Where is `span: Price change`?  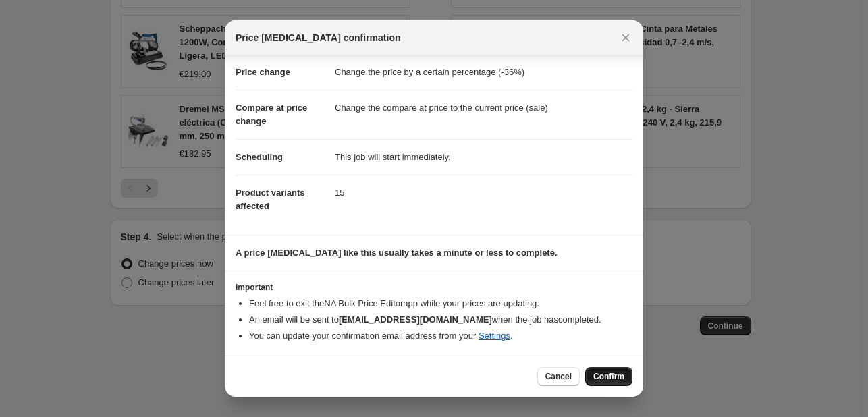 span: Price change is located at coordinates (262, 72).